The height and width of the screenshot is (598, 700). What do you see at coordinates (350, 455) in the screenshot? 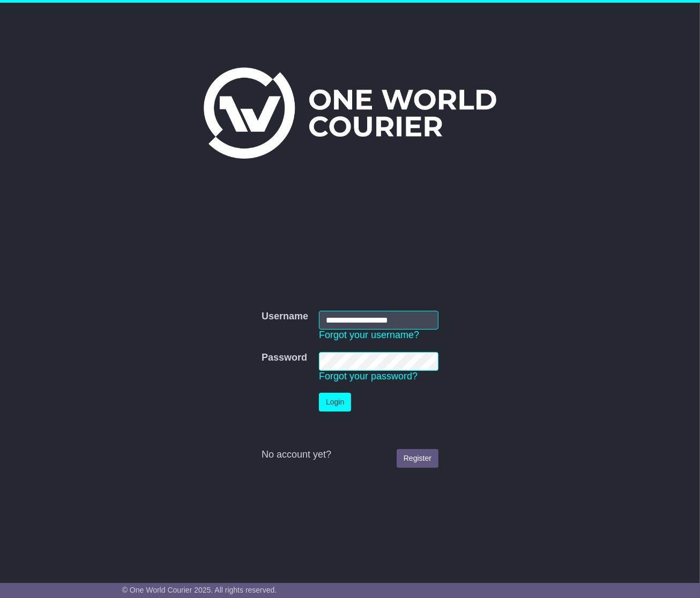
I see `div: No account yet?` at bounding box center [350, 455].